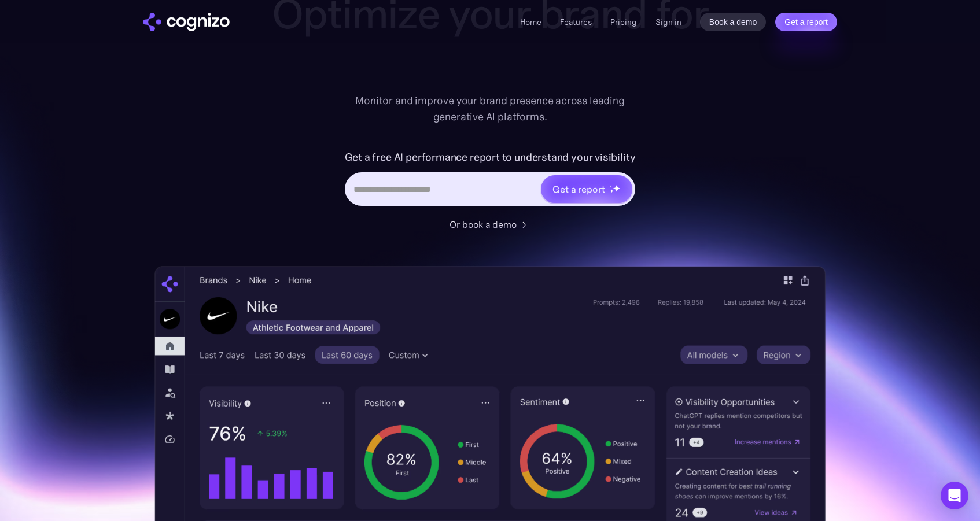  What do you see at coordinates (732, 22) in the screenshot?
I see `a: Book a demo` at bounding box center [732, 22].